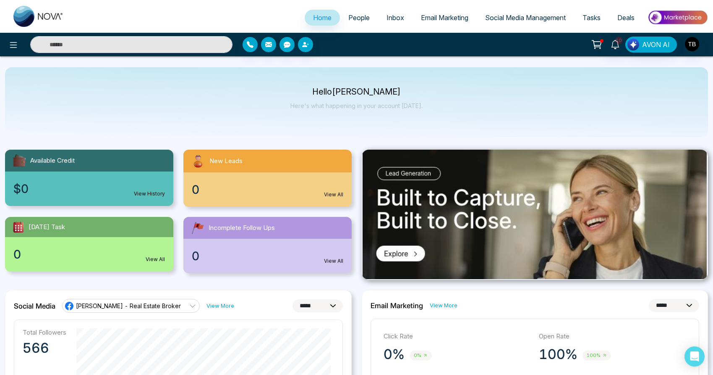 Image resolution: width=713 pixels, height=375 pixels. What do you see at coordinates (526, 18) in the screenshot?
I see `a: Social Media Management` at bounding box center [526, 18].